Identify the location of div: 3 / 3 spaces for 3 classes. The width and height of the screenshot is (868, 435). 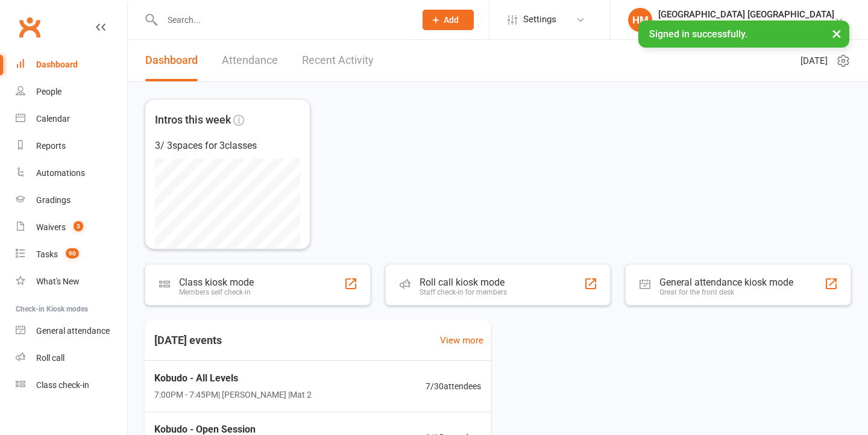
(227, 145).